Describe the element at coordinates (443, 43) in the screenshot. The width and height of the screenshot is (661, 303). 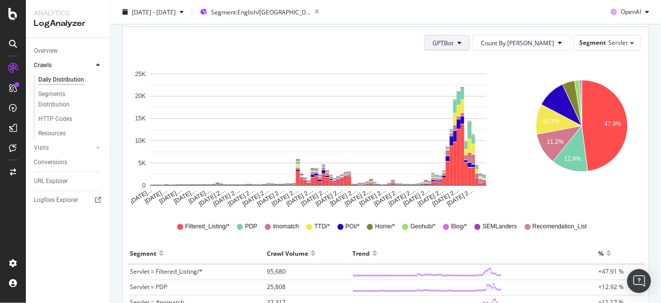
I see `span: GPTBot` at that location.